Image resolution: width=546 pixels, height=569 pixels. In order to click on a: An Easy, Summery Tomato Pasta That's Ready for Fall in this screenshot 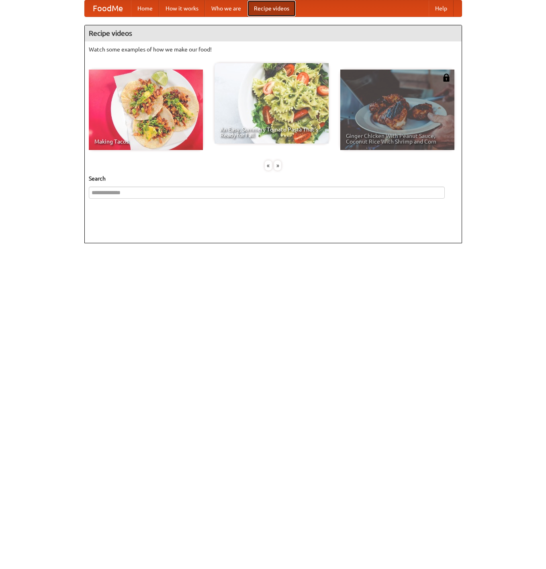, I will do `click(272, 103)`.